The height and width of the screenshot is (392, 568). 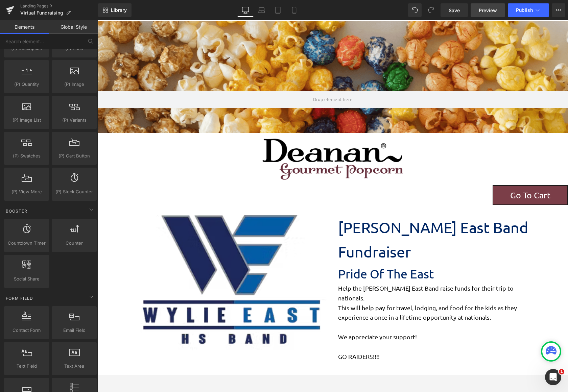 I want to click on a: Go To Cart, so click(x=433, y=175).